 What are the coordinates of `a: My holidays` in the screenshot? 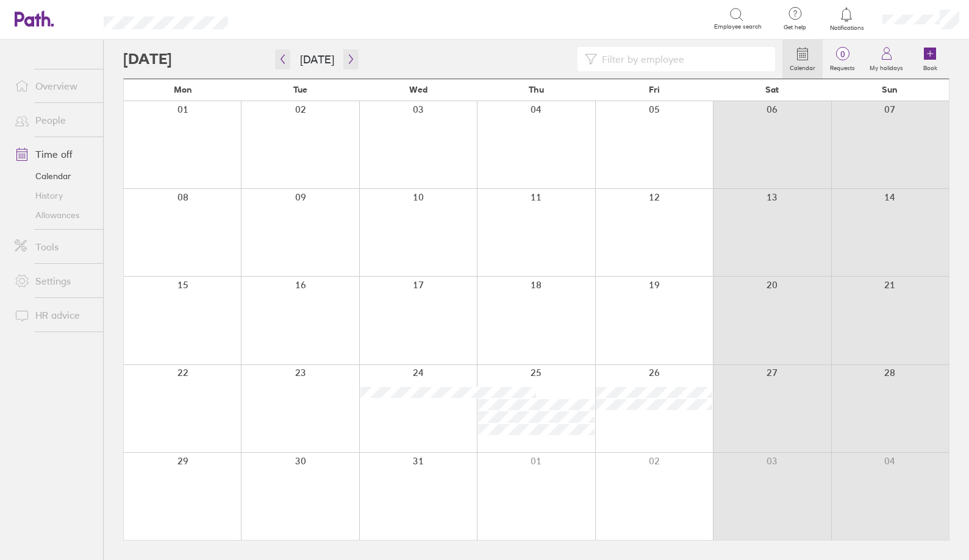 It's located at (886, 59).